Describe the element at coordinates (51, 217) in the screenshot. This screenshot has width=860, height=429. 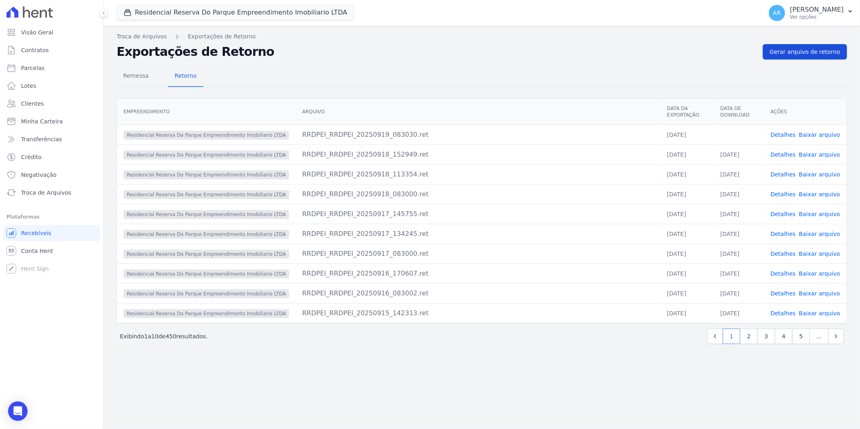
I see `div: Plataformas` at that location.